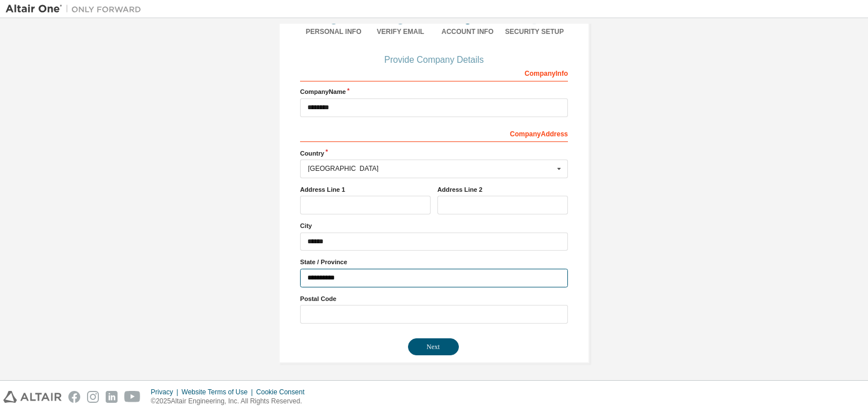 The height and width of the screenshot is (413, 868). Describe the element at coordinates (132, 396) in the screenshot. I see `img: youtube.svg` at that location.